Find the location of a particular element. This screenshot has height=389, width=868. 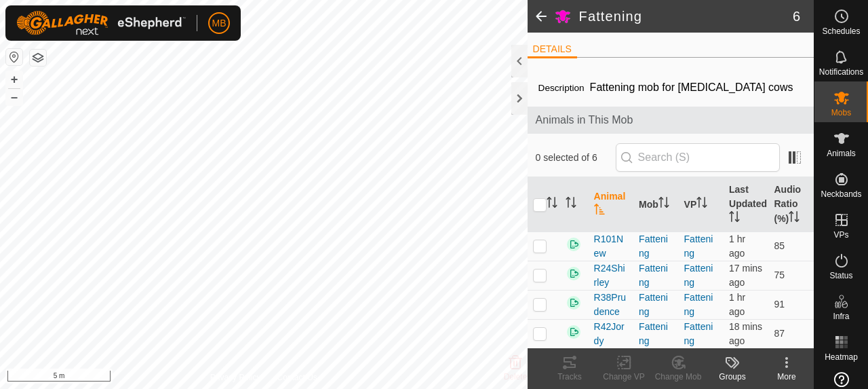

span: Infra is located at coordinates (841, 316).